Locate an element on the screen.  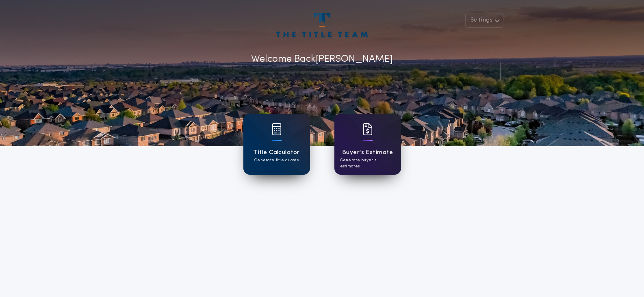
a: card iconTitle CalculatorGenerate title quotes is located at coordinates (277, 144).